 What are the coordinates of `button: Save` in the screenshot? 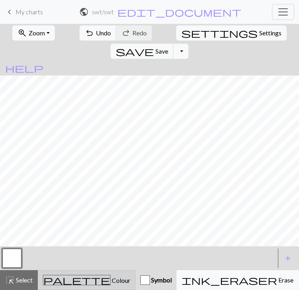 It's located at (142, 51).